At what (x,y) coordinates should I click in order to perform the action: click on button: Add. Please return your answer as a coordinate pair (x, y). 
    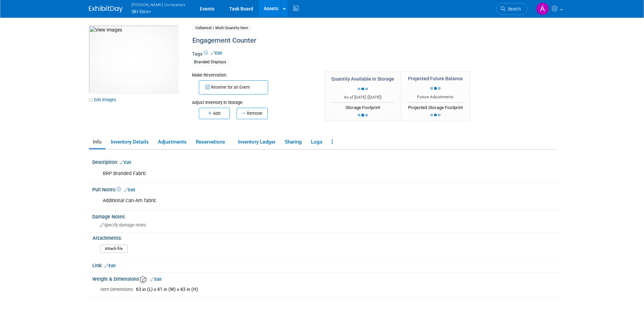
    Looking at the image, I should click on (215, 113).